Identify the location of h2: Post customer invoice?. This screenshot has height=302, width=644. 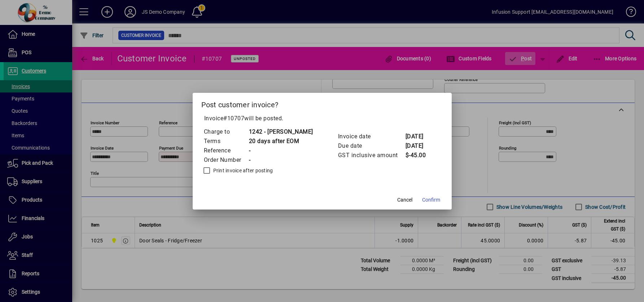
(322, 103).